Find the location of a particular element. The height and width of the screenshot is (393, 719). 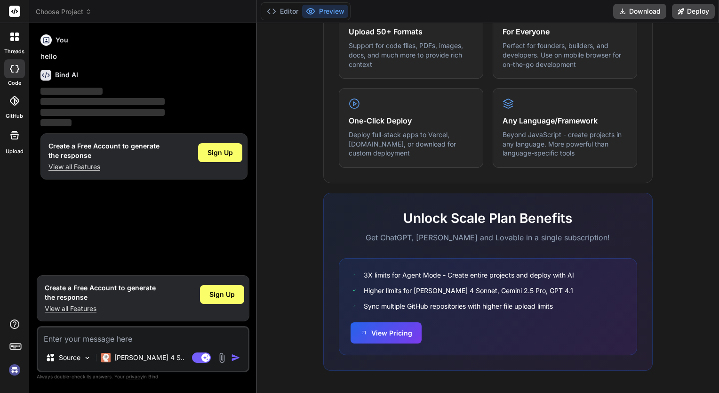

label: code is located at coordinates (15, 83).